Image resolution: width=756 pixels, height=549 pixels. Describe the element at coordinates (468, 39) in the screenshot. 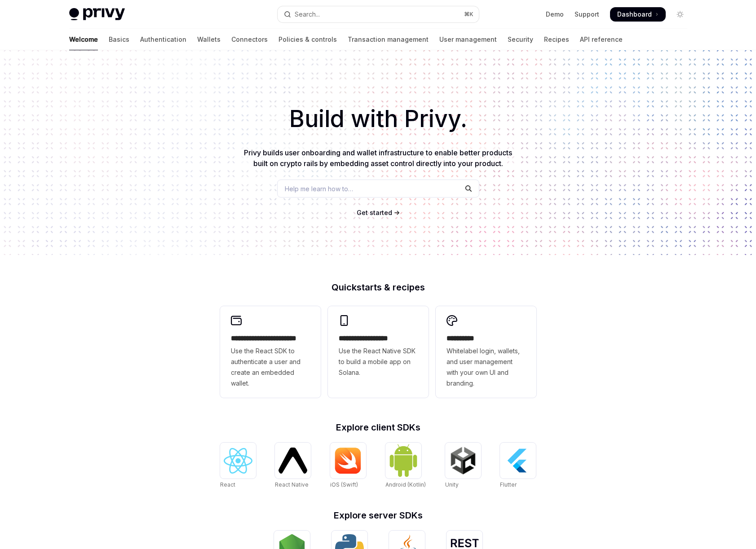

I see `a: User management` at that location.